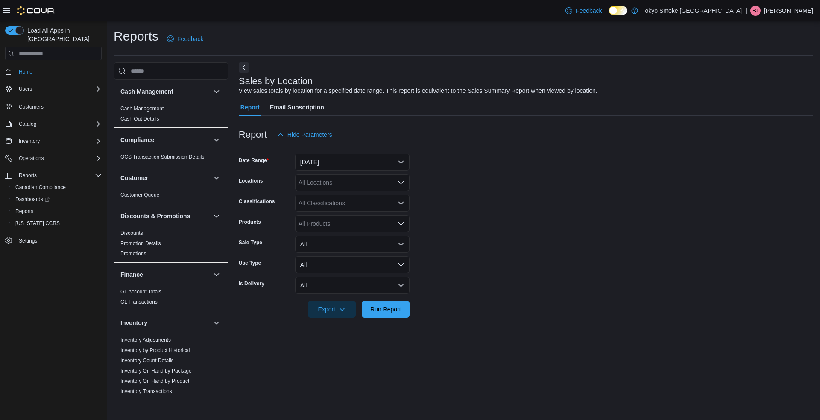 The image size is (820, 420). What do you see at coordinates (251, 181) in the screenshot?
I see `label: Locations` at bounding box center [251, 181].